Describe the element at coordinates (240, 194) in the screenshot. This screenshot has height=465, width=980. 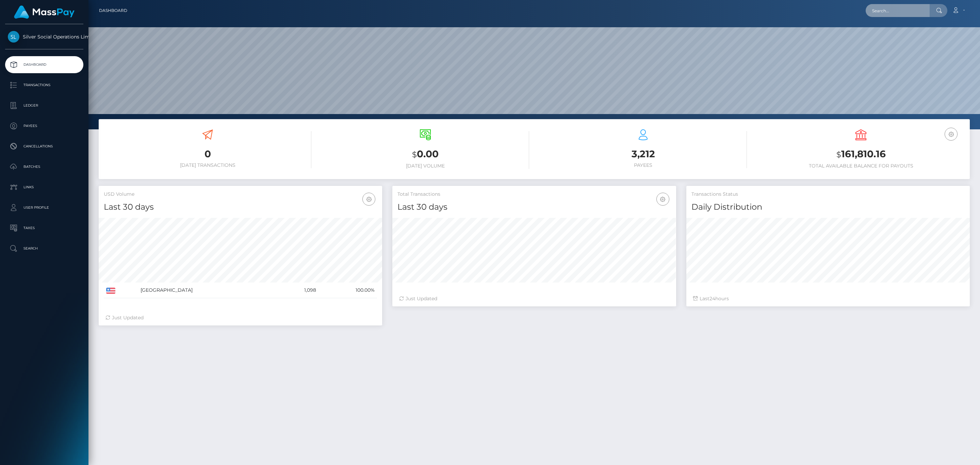
I see `h5: USD Volume` at that location.